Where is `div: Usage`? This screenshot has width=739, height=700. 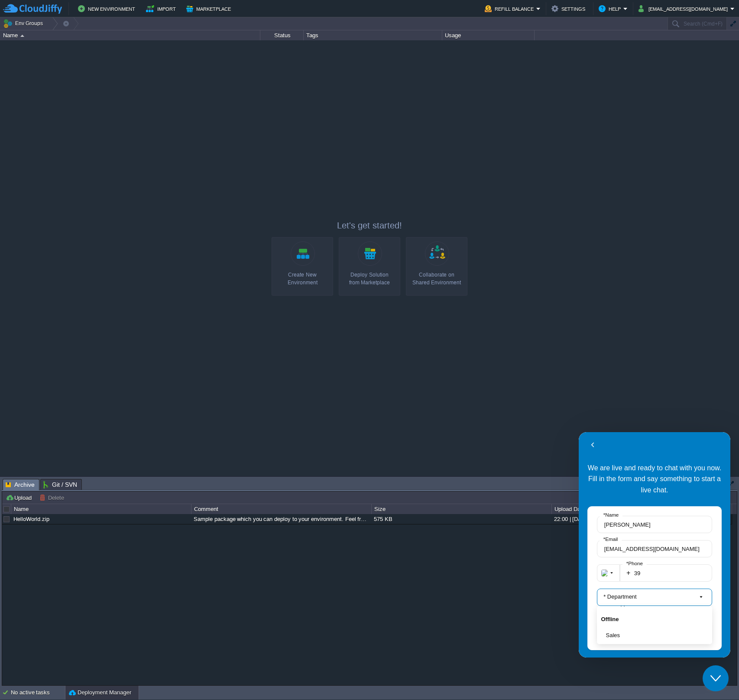
div: Usage is located at coordinates (488, 35).